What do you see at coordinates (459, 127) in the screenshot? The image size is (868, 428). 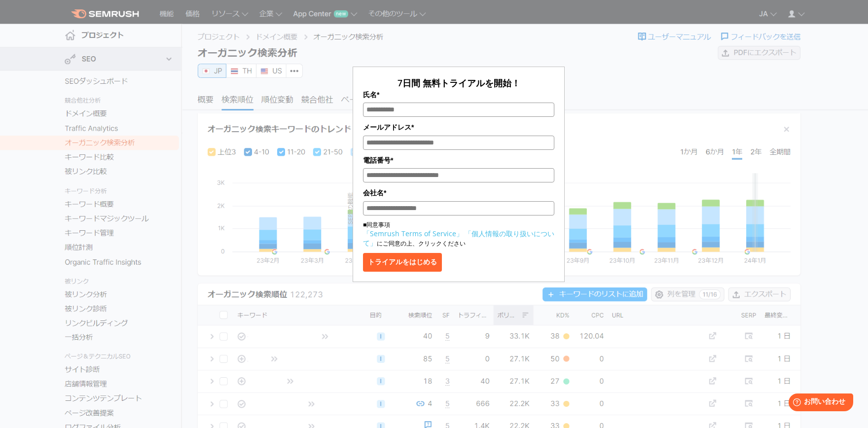 I see `label: メールアドレス*` at bounding box center [459, 127].